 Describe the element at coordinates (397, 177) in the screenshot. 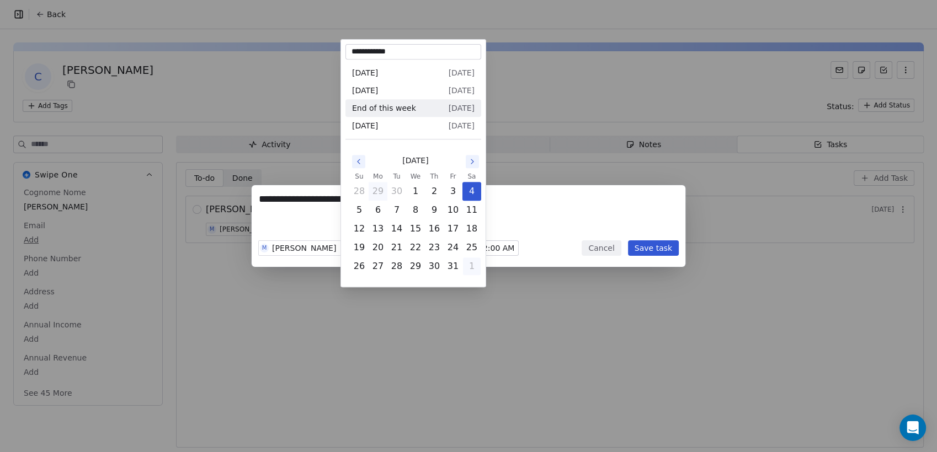

I see `th: Tuesday` at that location.